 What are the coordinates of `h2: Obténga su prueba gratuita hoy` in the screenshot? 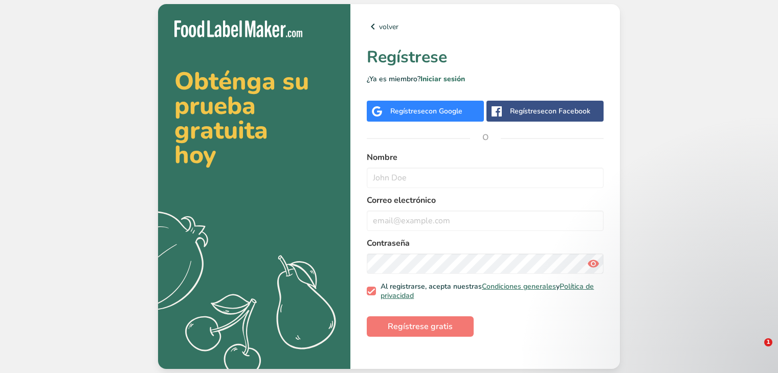 It's located at (254, 118).